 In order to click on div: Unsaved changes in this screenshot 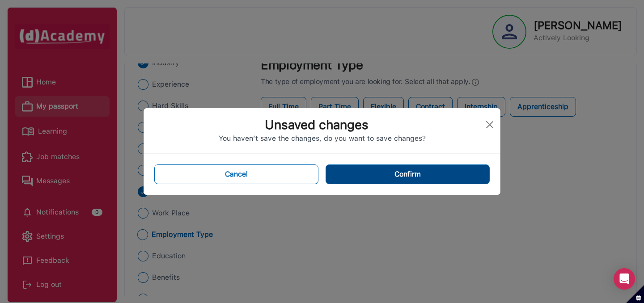, I will do `click(317, 125)`.